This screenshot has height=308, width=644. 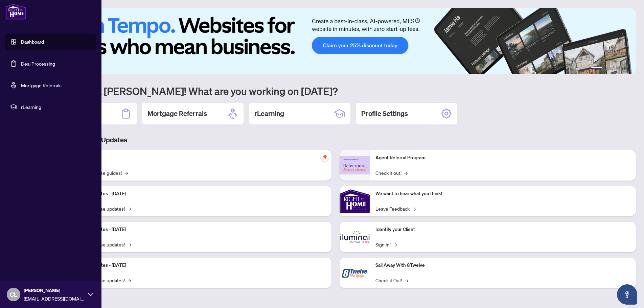 I want to click on p: We want to hear what you think!, so click(x=503, y=194).